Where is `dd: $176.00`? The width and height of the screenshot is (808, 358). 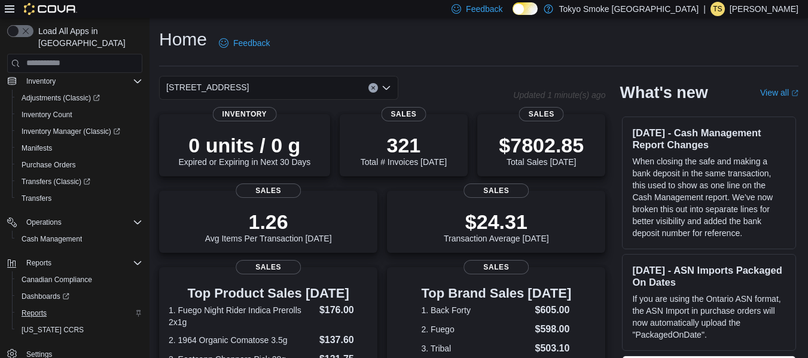 dd: $176.00 is located at coordinates (343, 310).